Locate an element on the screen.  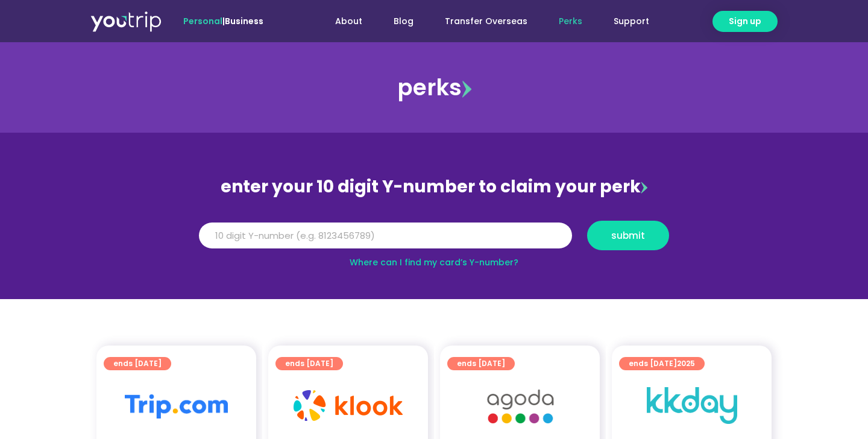
nav: Menu is located at coordinates (480, 21).